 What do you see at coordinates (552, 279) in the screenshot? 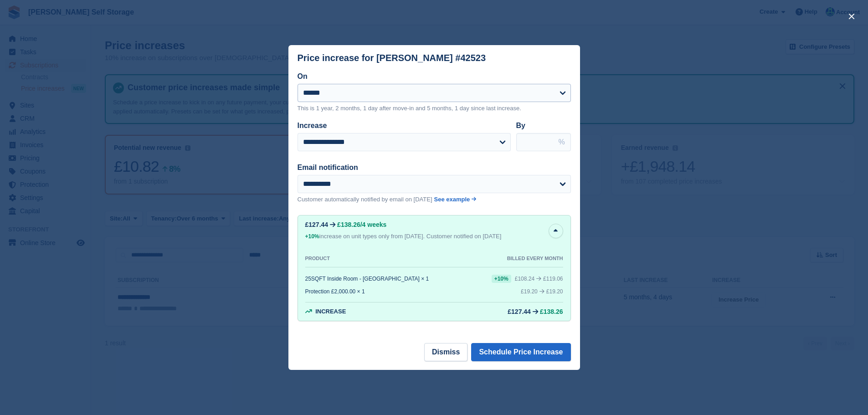
I see `span: £119.06` at bounding box center [552, 279].